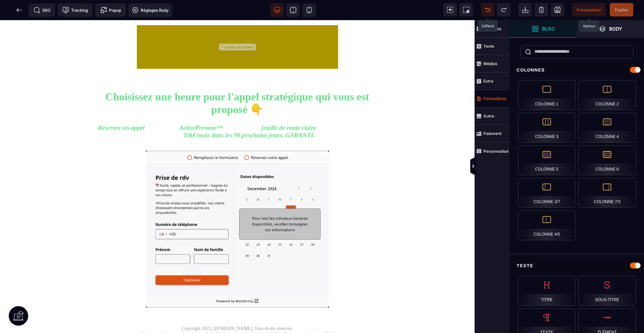 The image size is (644, 333). What do you see at coordinates (547, 225) in the screenshot?
I see `div: Colonne 4/5` at bounding box center [547, 225].